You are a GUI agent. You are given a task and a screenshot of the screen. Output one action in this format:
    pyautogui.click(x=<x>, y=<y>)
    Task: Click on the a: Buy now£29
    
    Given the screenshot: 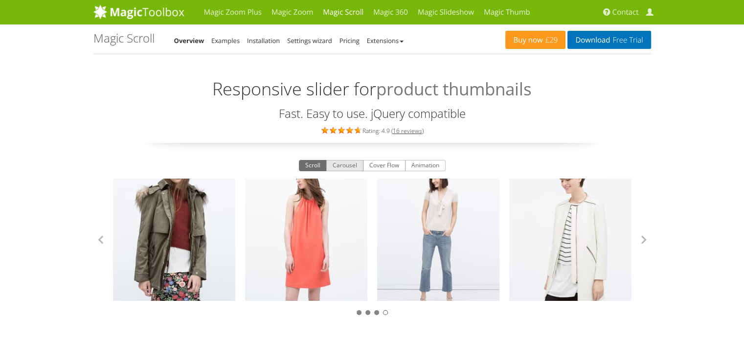 What is the action you would take?
    pyautogui.click(x=535, y=40)
    